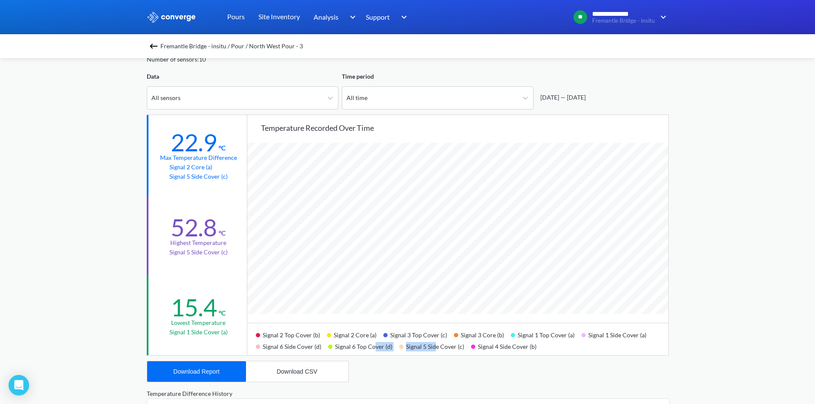  I want to click on div: Signal 3 Core (b), so click(482, 334).